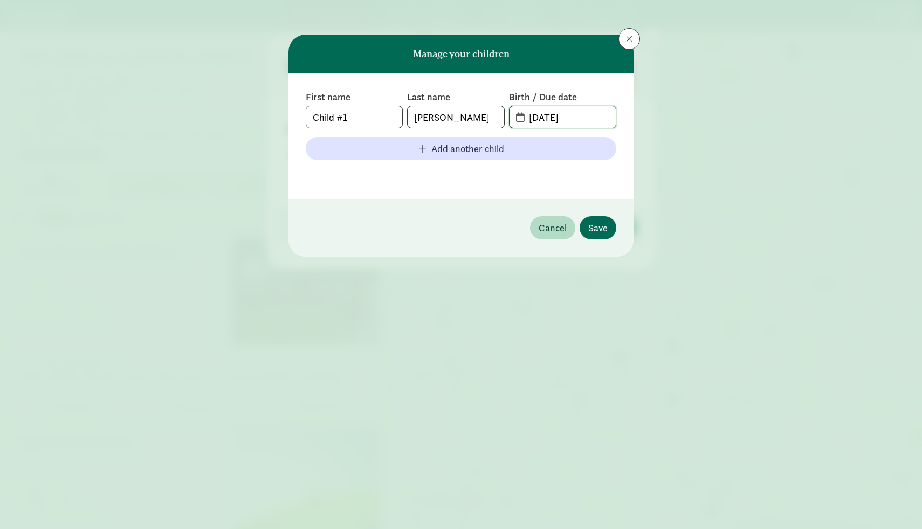 The width and height of the screenshot is (922, 529). I want to click on h6: Manage your children, so click(461, 54).